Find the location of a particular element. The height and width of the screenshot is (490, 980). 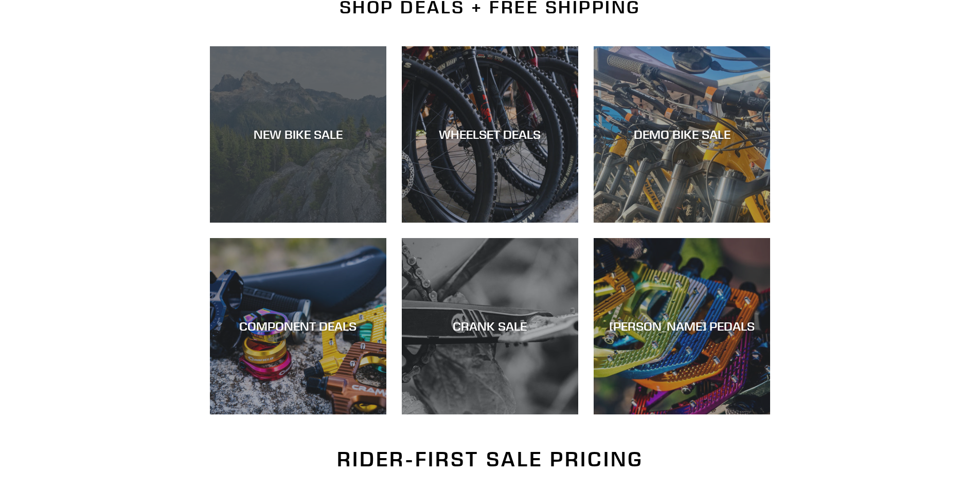

a: DEMO BIKE SALE is located at coordinates (681, 134).